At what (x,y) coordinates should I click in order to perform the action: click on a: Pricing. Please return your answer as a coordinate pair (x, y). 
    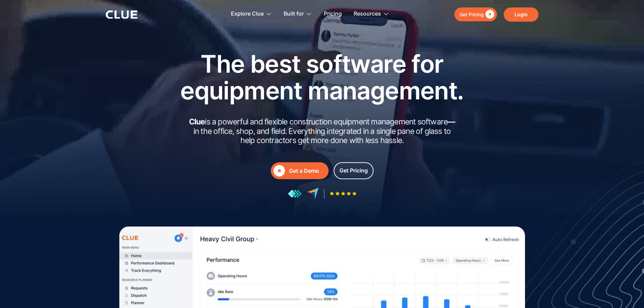
    Looking at the image, I should click on (333, 14).